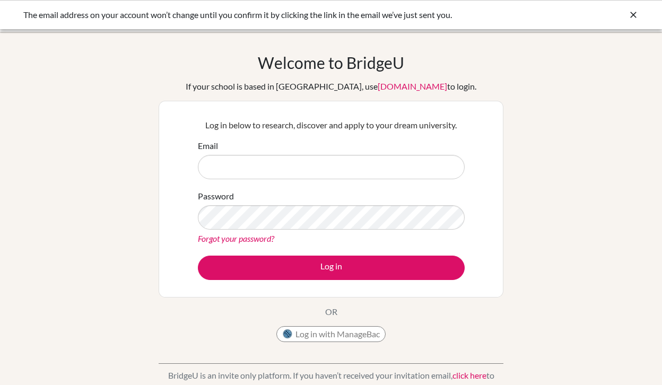 This screenshot has height=385, width=662. What do you see at coordinates (331, 312) in the screenshot?
I see `p: OR` at bounding box center [331, 312].